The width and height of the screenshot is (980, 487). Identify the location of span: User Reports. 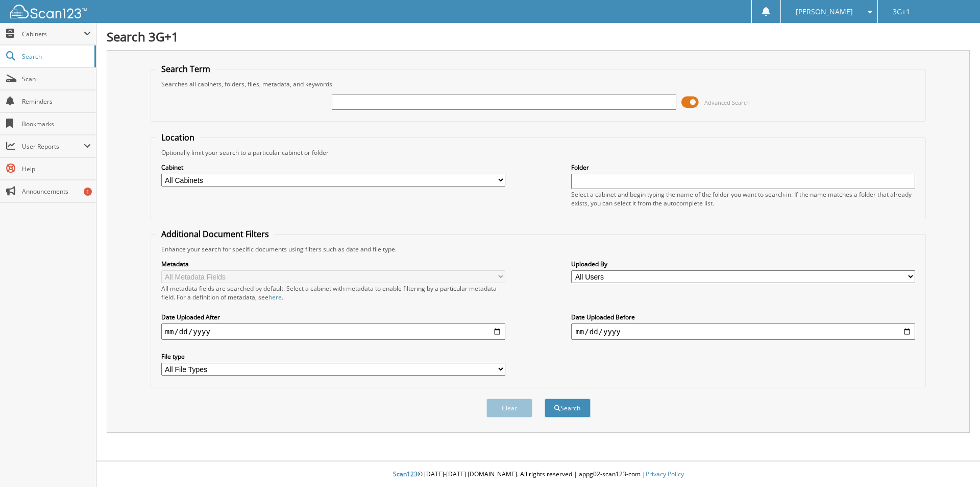
(52, 146).